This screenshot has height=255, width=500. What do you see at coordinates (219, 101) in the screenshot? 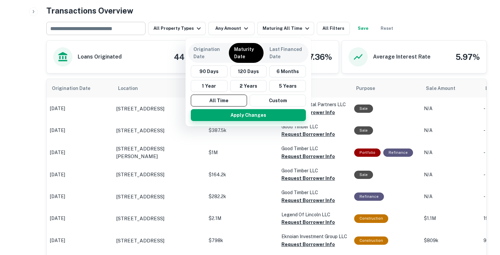
I see `button: All Time` at bounding box center [219, 101].